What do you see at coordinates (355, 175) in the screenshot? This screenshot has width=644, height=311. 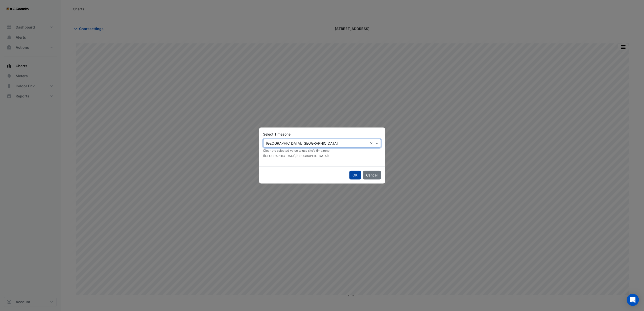 I see `button: OK` at bounding box center [355, 175].